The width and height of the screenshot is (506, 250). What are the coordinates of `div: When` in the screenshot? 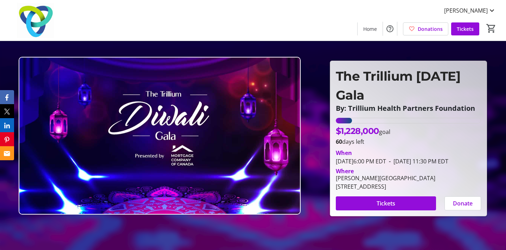 It's located at (344, 153).